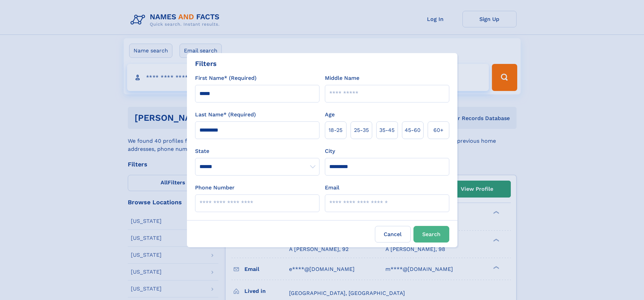  I want to click on button: Search, so click(431, 234).